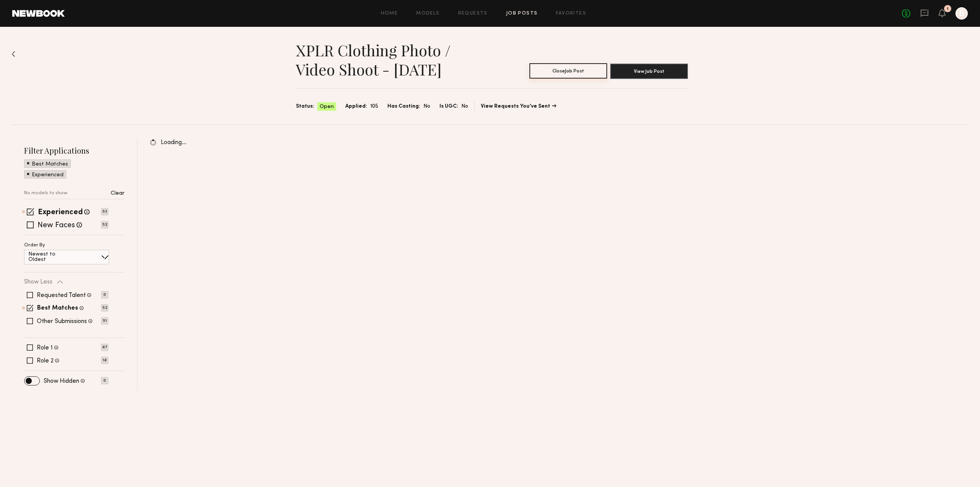  Describe the element at coordinates (948, 9) in the screenshot. I see `div: 1` at that location.